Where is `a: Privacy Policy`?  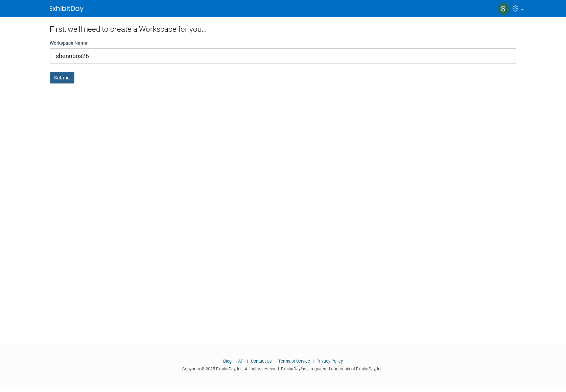 a: Privacy Policy is located at coordinates (329, 361).